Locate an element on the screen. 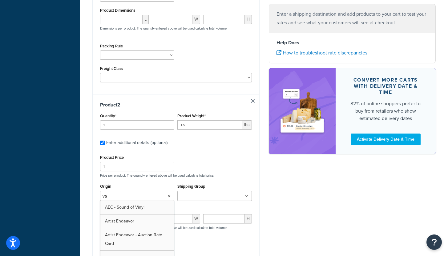 The image size is (448, 256). label: Product Price is located at coordinates (112, 157).